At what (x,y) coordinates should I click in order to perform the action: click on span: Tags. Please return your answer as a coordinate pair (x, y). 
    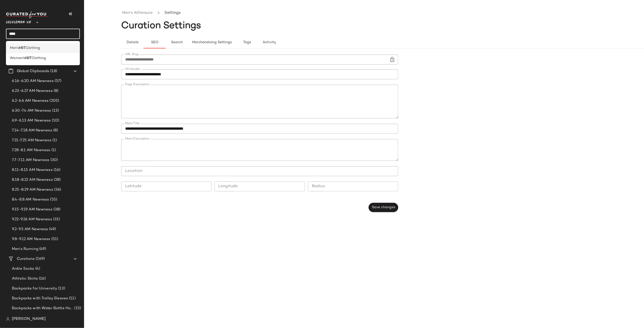
    Looking at the image, I should click on (247, 43).